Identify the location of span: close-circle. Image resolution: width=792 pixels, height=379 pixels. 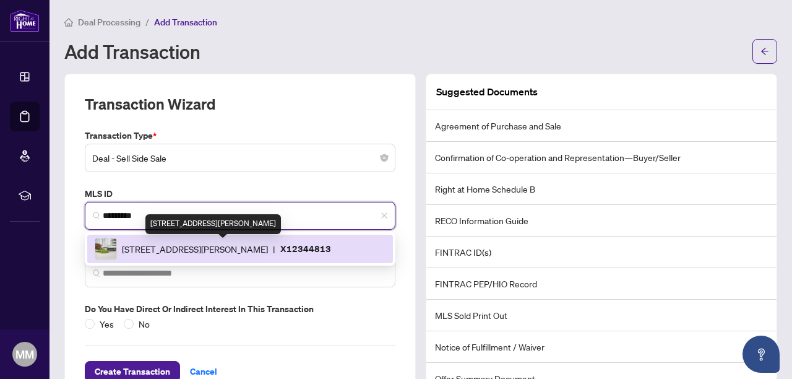
(384, 158).